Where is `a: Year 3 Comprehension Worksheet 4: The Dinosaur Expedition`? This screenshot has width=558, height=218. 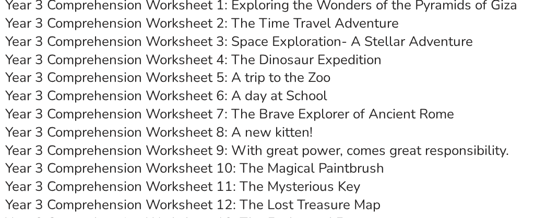 a: Year 3 Comprehension Worksheet 4: The Dinosaur Expedition is located at coordinates (193, 59).